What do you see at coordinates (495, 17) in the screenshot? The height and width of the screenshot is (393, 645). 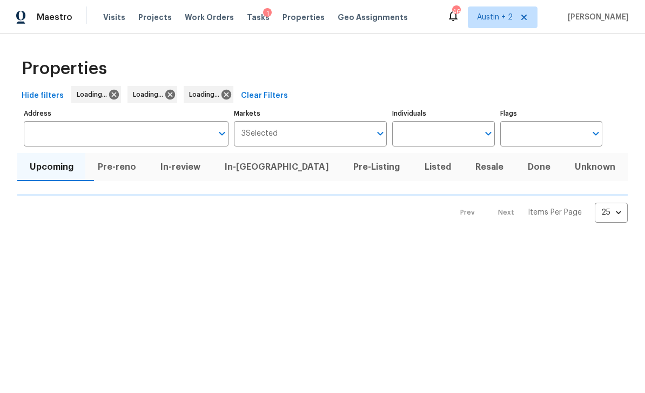 I see `span: Austin + 2` at bounding box center [495, 17].